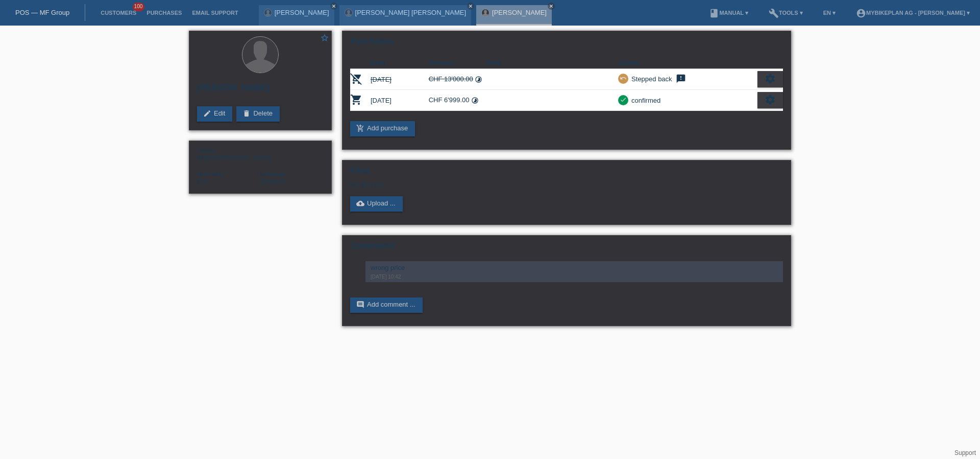 This screenshot has width=980, height=459. What do you see at coordinates (729, 13) in the screenshot?
I see `a: bookManual ▾` at bounding box center [729, 13].